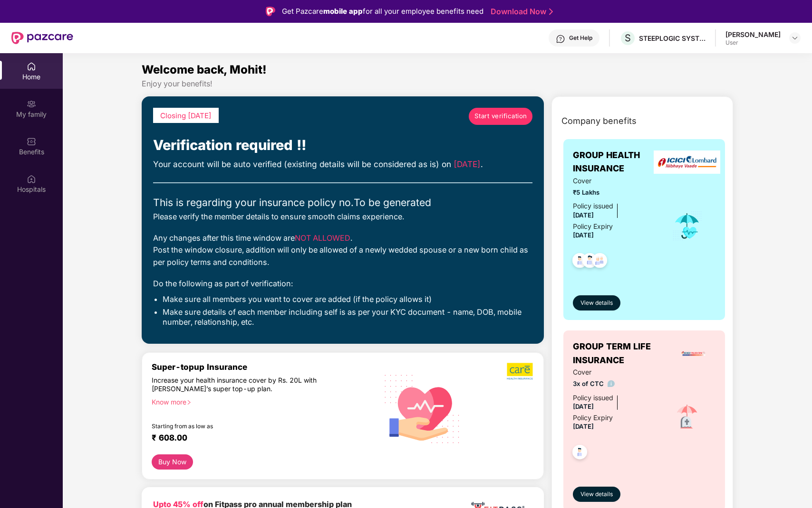 This screenshot has width=812, height=508. What do you see at coordinates (270, 11) in the screenshot?
I see `img: Logo` at bounding box center [270, 11].